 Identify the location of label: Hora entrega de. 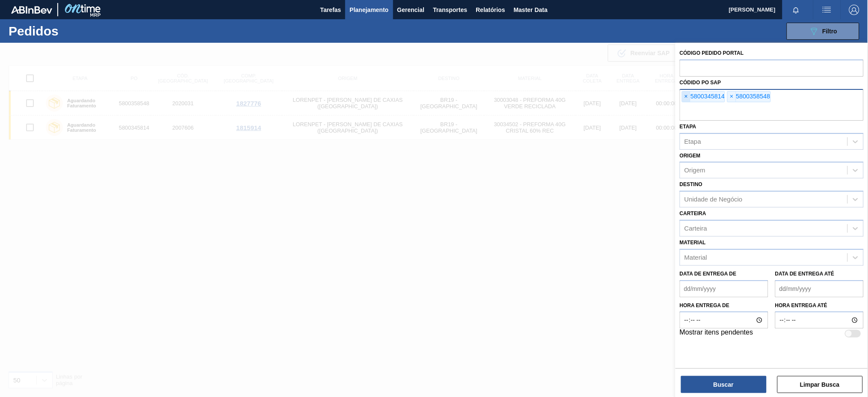
(724, 306).